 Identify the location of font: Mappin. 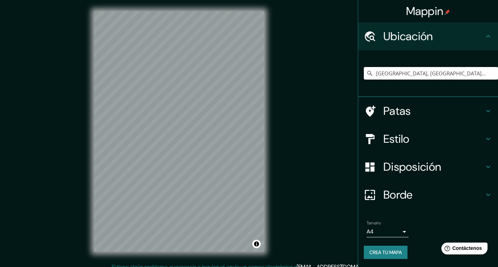
(425, 11).